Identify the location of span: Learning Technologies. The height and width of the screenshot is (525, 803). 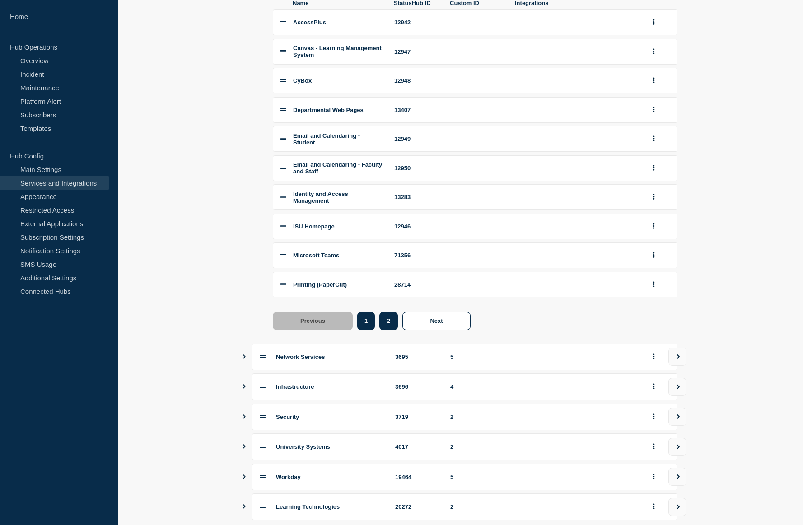
(308, 507).